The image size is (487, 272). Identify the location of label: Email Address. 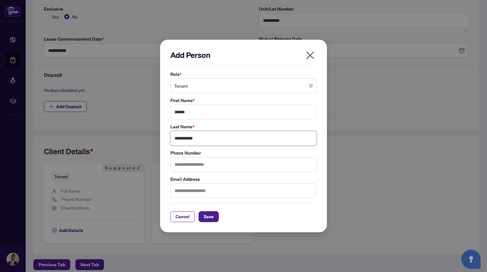
(243, 179).